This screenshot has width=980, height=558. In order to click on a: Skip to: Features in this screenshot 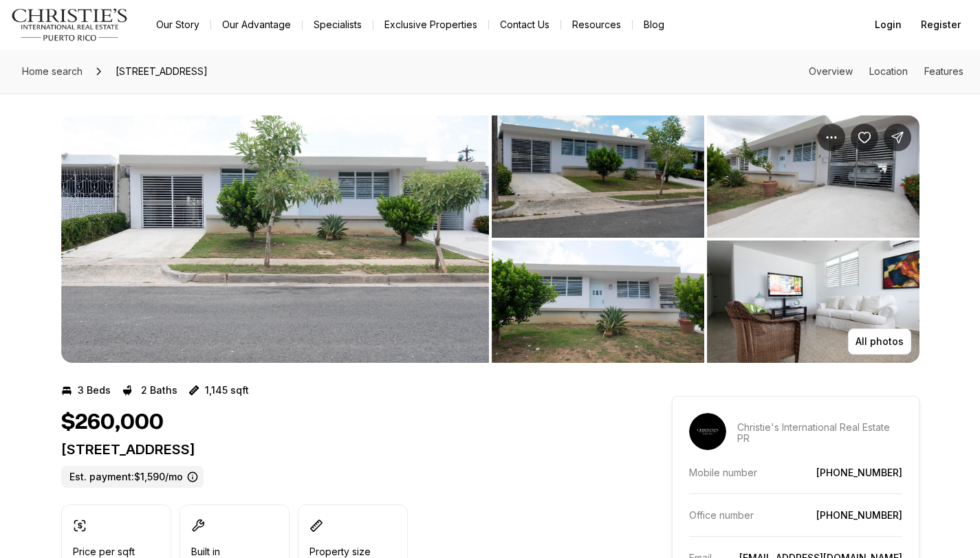, I will do `click(944, 71)`.